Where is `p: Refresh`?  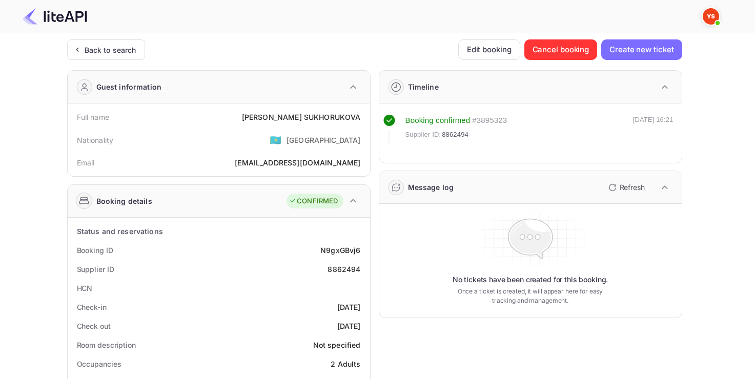 p: Refresh is located at coordinates (632, 187).